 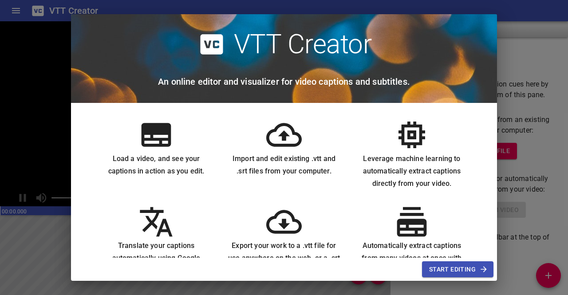 I want to click on h6: Import and edit existing .vtt and .srt files from your computer., so click(x=284, y=165).